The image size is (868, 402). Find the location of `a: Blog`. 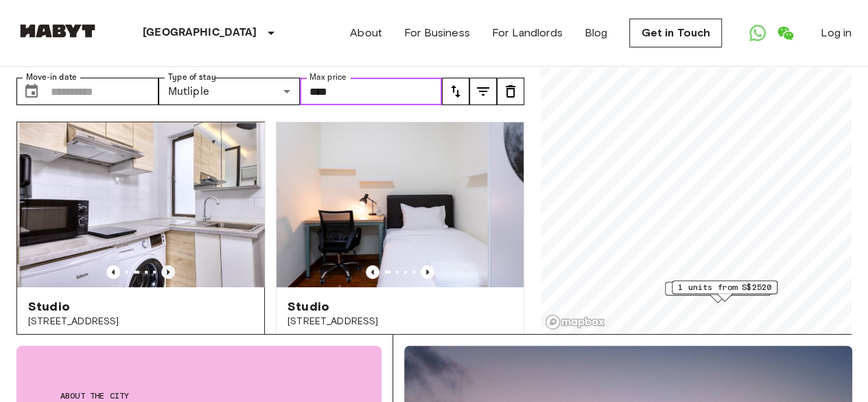

a: Blog is located at coordinates (596, 33).